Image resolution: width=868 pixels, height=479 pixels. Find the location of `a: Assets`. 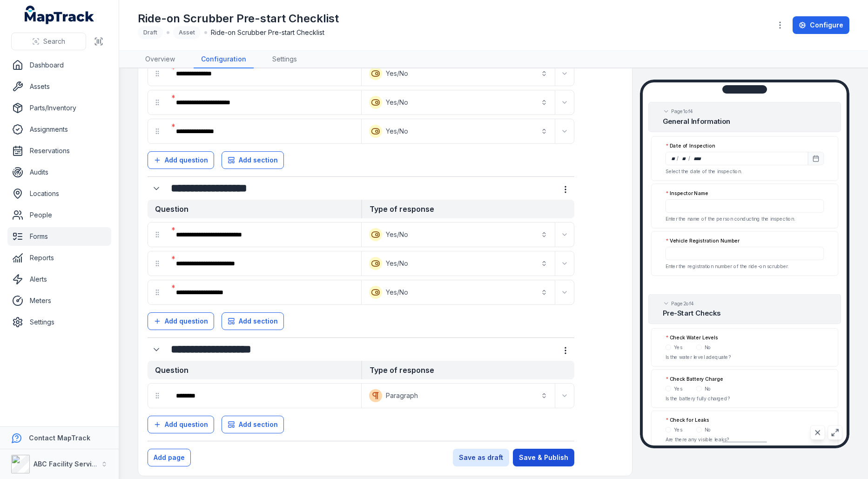

a: Assets is located at coordinates (59, 86).